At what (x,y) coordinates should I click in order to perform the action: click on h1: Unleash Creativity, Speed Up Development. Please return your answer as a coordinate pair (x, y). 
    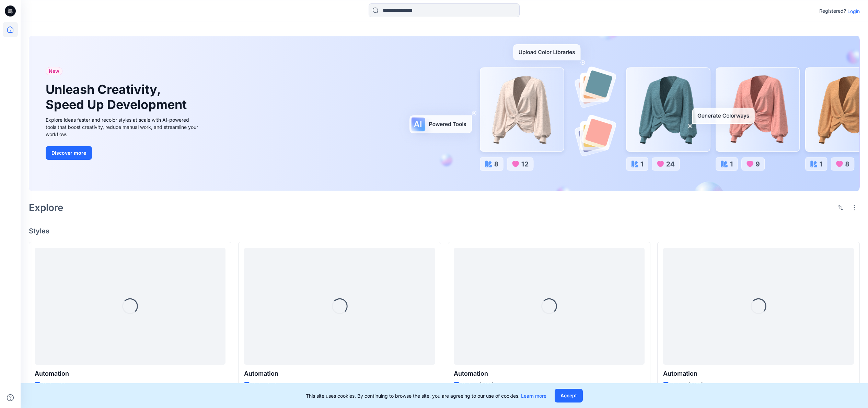
    Looking at the image, I should click on (118, 97).